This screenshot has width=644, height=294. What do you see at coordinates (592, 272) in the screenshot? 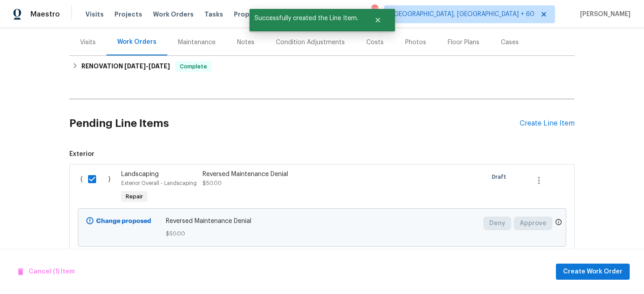
I see `button: Create Work Order` at bounding box center [592, 272].